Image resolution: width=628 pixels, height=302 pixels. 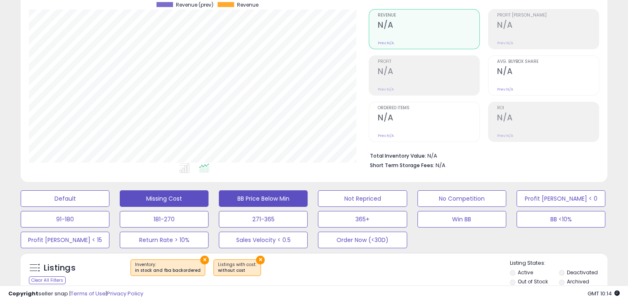 What do you see at coordinates (23, 293) in the screenshot?
I see `strong: Copyright` at bounding box center [23, 293].